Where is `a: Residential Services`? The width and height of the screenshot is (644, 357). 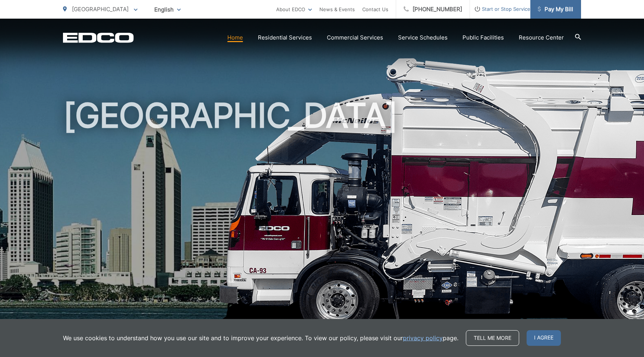 a: Residential Services is located at coordinates (285, 38).